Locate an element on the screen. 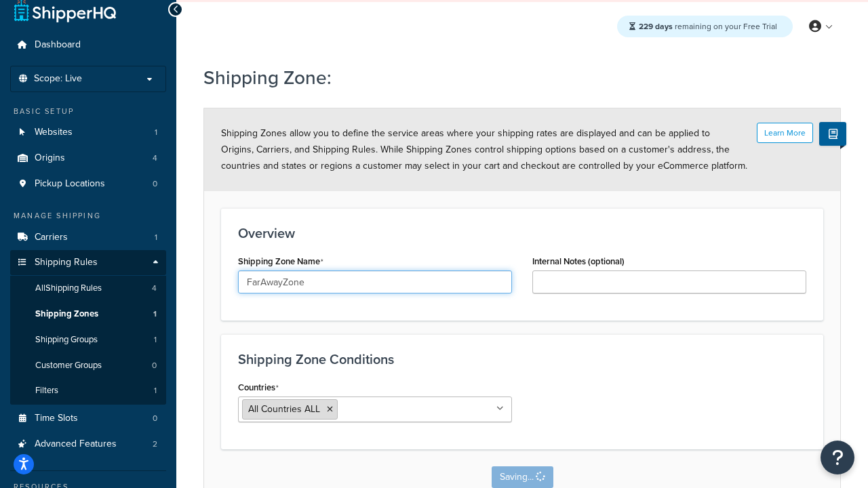 The height and width of the screenshot is (488, 868). span: Time Slots is located at coordinates (56, 418).